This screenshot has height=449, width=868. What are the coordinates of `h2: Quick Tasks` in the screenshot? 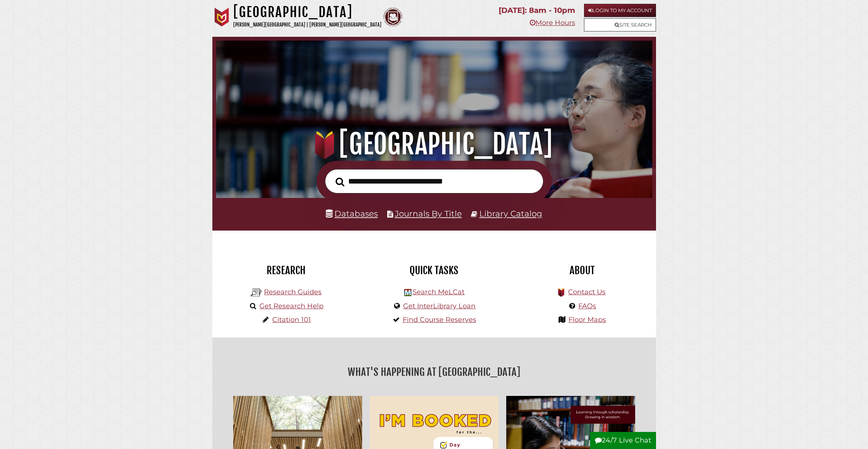 It's located at (434, 270).